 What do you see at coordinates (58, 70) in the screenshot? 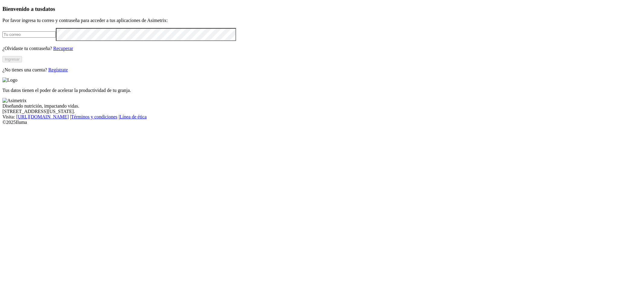
I see `a: Regístrate` at bounding box center [58, 70].